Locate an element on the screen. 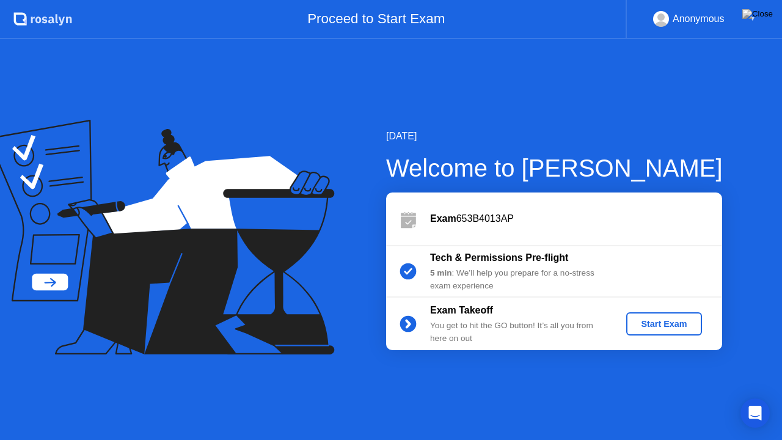  div: Start Exam is located at coordinates (663, 324).